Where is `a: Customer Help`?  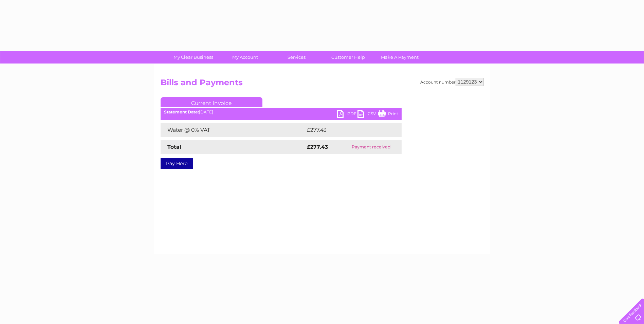
a: Customer Help is located at coordinates (348, 57).